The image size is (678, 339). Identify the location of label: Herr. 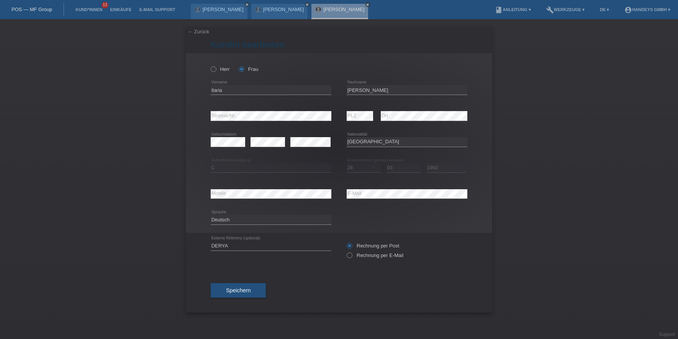
(220, 69).